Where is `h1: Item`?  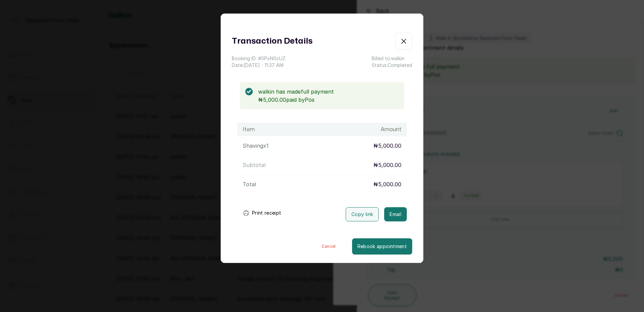
h1: Item is located at coordinates (249, 129).